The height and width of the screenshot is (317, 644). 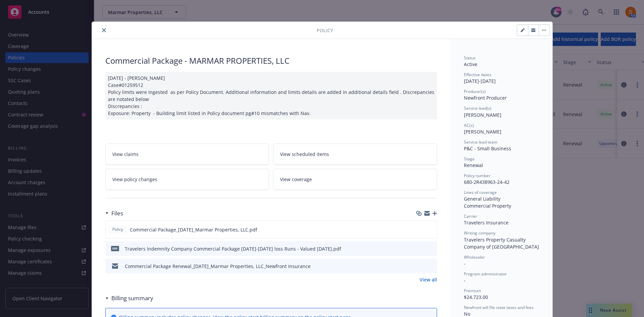 I want to click on span: Active, so click(x=471, y=64).